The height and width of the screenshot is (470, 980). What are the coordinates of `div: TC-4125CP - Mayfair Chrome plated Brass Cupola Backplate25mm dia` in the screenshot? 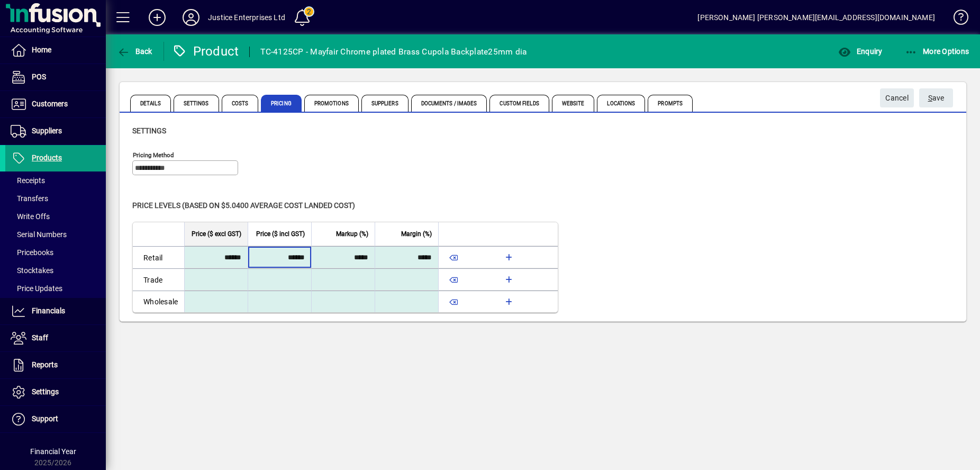 It's located at (393, 52).